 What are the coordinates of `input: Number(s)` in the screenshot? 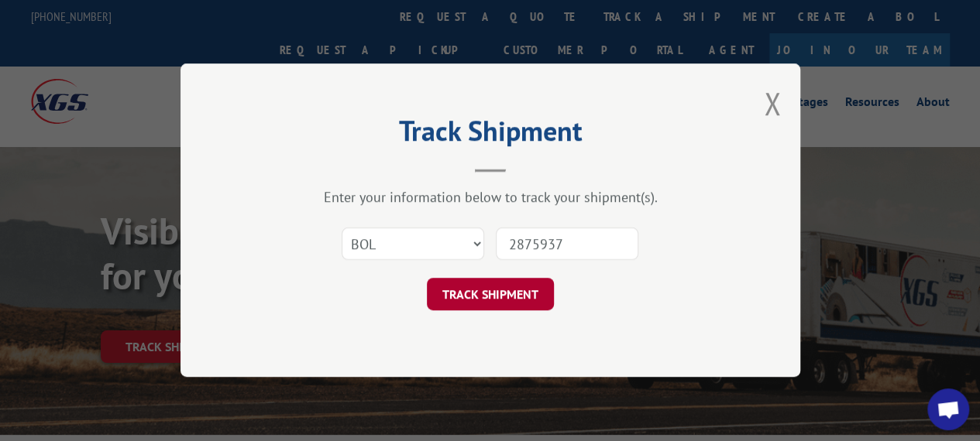 It's located at (567, 245).